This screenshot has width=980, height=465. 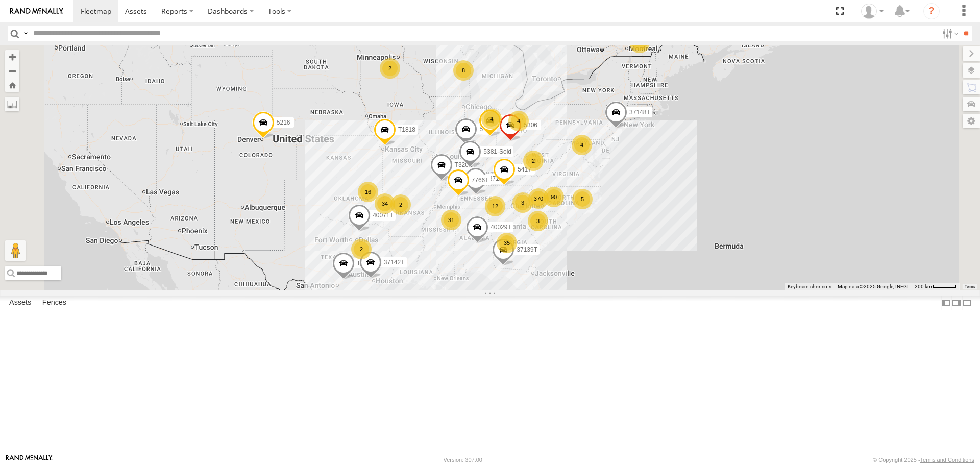 I want to click on div: 12, so click(x=495, y=206).